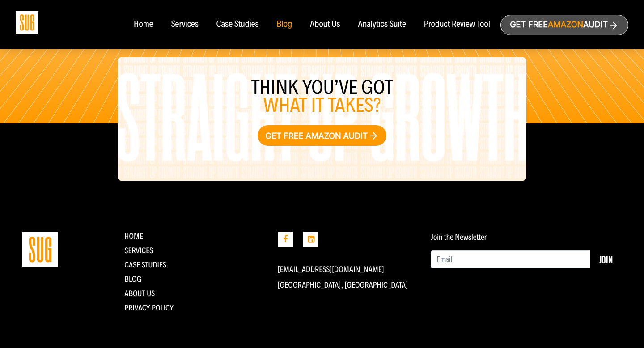 The image size is (644, 348). Describe the element at coordinates (321, 97) in the screenshot. I see `h3: Think you’ve got` at that location.